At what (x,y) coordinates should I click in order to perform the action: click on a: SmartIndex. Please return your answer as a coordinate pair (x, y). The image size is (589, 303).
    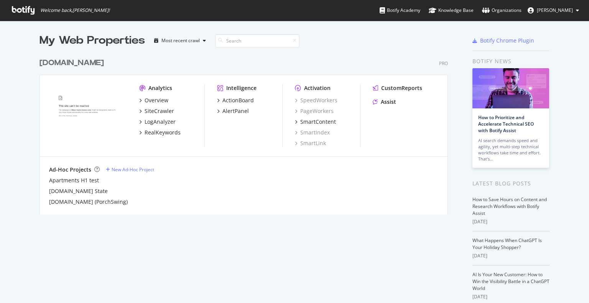
    Looking at the image, I should click on (312, 133).